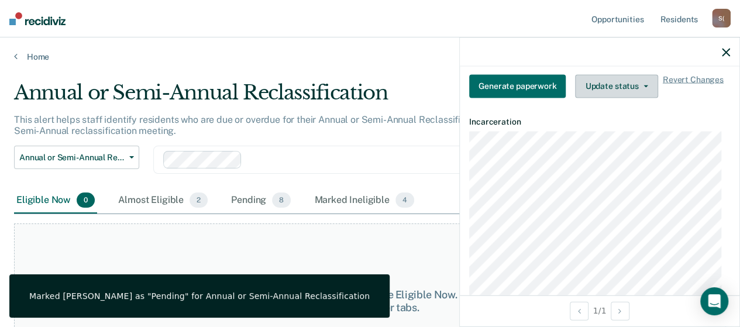 Image resolution: width=740 pixels, height=327 pixels. I want to click on span: 0, so click(85, 200).